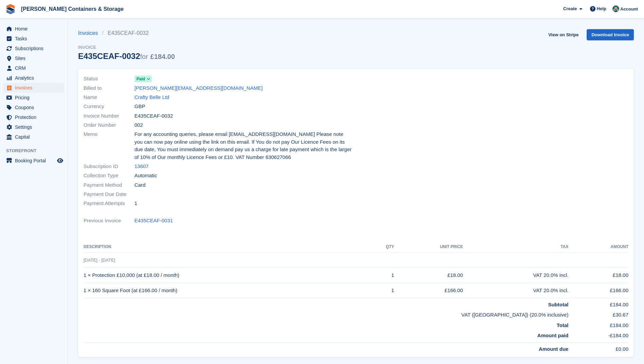 The width and height of the screenshot is (644, 364). Describe the element at coordinates (126, 33) in the screenshot. I see `nav: breadcrumbs` at that location.